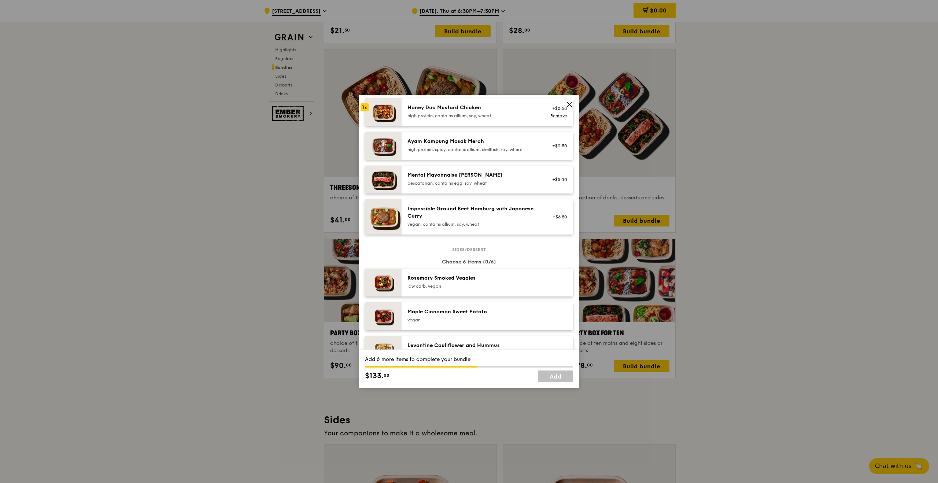 This screenshot has width=938, height=483. I want to click on div: Ayam Kampung Masak Merah, so click(473, 141).